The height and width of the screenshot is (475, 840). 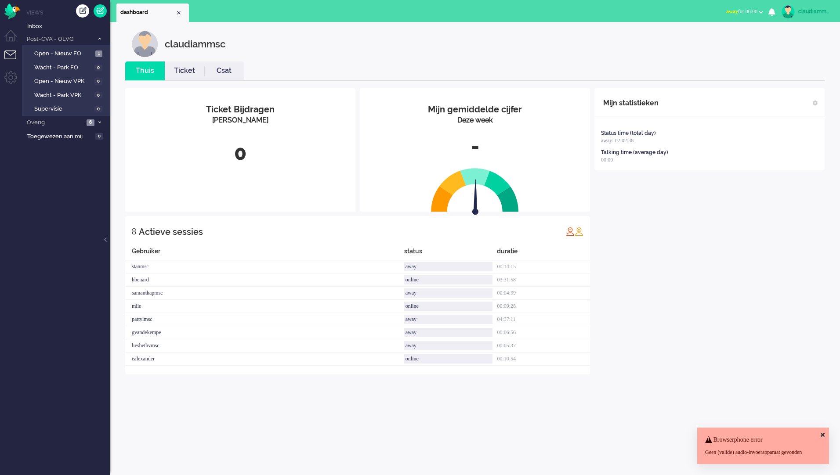 What do you see at coordinates (100, 11) in the screenshot?
I see `a: Quick Ticket` at bounding box center [100, 11].